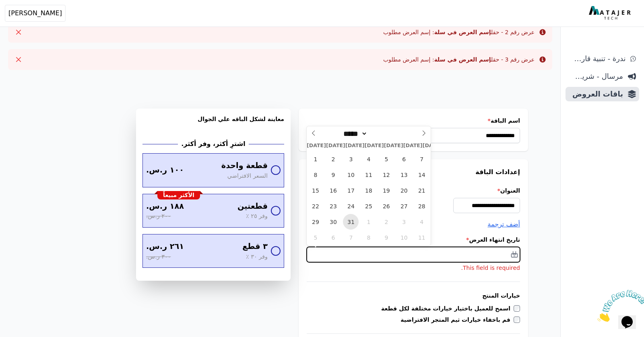 This screenshot has width=644, height=337. What do you see at coordinates (252, 206) in the screenshot?
I see `span: قطعتين` at bounding box center [252, 206].